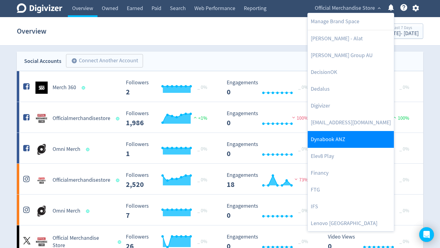  What do you see at coordinates (351, 156) in the screenshot?
I see `a: Elev8 Play` at bounding box center [351, 156].